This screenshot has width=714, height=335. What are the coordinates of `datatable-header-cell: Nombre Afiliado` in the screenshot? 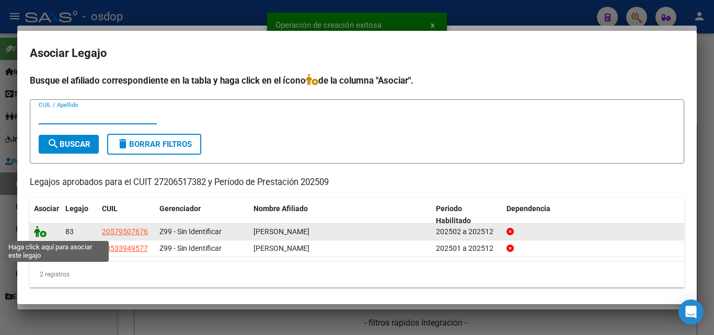 It's located at (340, 215).